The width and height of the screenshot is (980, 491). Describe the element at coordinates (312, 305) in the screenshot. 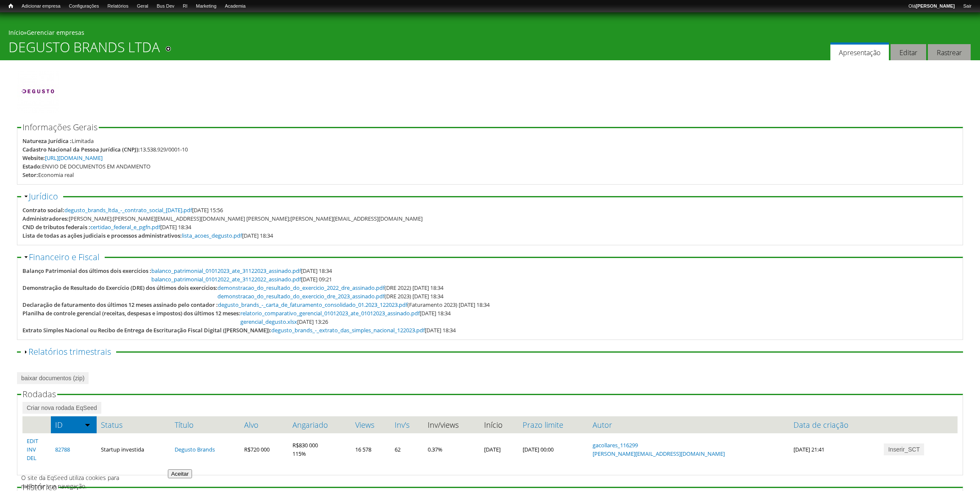

I see `a: degusto_brands_-_carta_de_faturamento_consolidado_01.2023_122023.pdf` at that location.